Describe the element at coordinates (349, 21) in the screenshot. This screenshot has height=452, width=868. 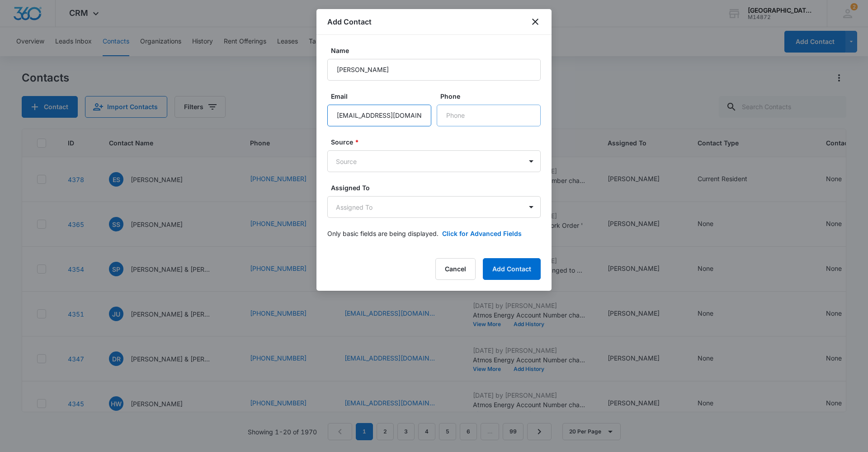
I see `h1: Add Contact` at that location.